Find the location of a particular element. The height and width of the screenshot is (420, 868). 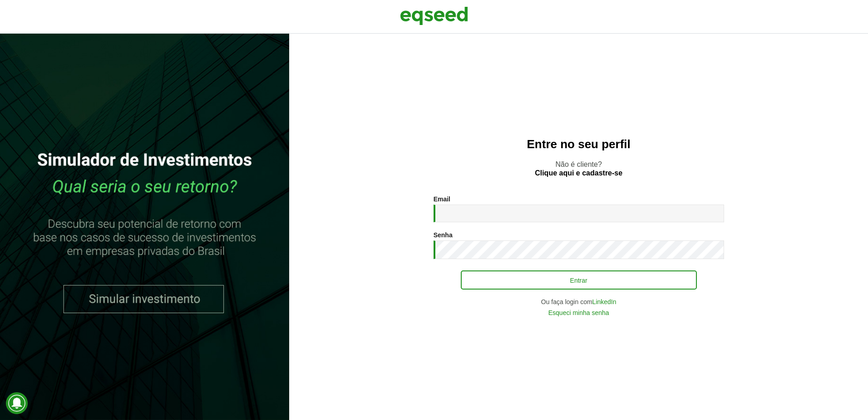

label: Email is located at coordinates (442, 199).